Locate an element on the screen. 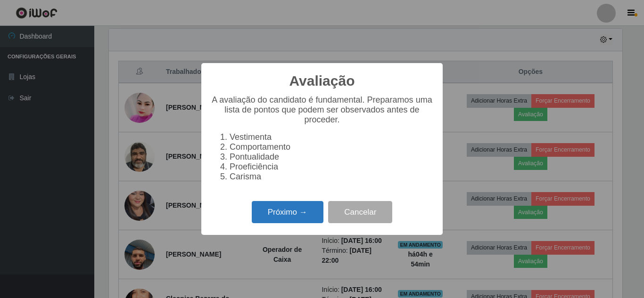  li: Carisma is located at coordinates (332, 177).